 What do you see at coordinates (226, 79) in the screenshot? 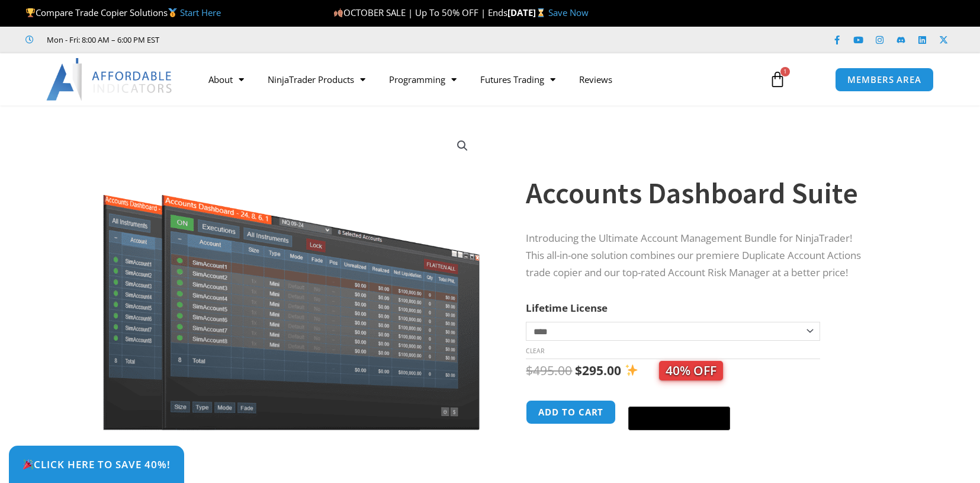
I see `a: About` at bounding box center [226, 79].